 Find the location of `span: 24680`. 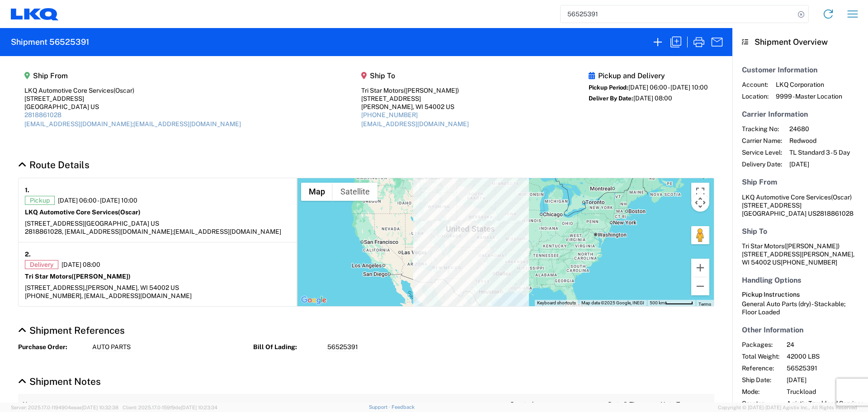

span: 24680 is located at coordinates (820, 129).